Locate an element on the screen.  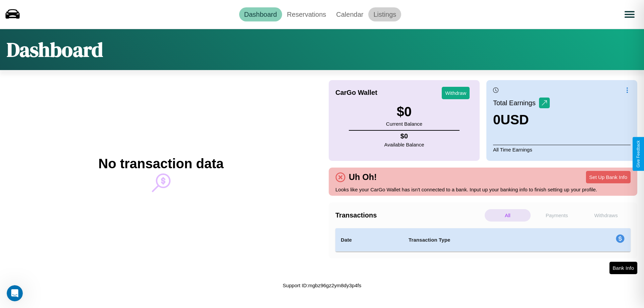
h3: $ 0 is located at coordinates (404, 112).